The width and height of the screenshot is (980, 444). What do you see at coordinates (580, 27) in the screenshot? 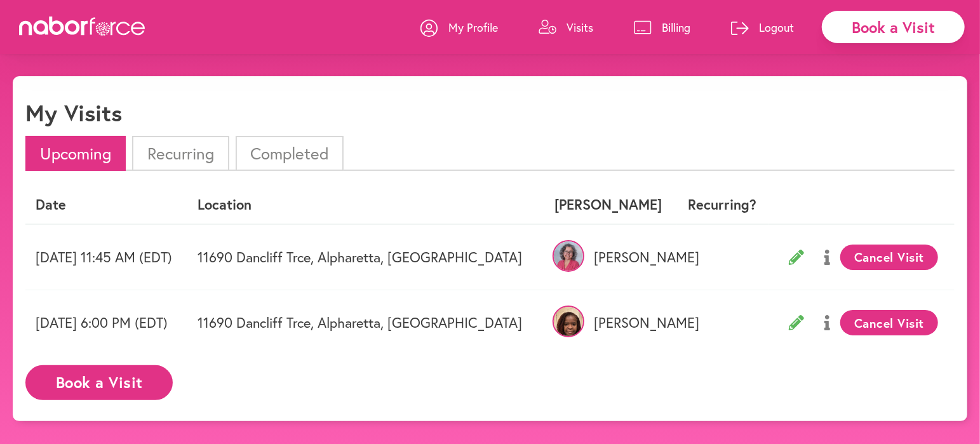
I see `p: Visits` at bounding box center [580, 27].